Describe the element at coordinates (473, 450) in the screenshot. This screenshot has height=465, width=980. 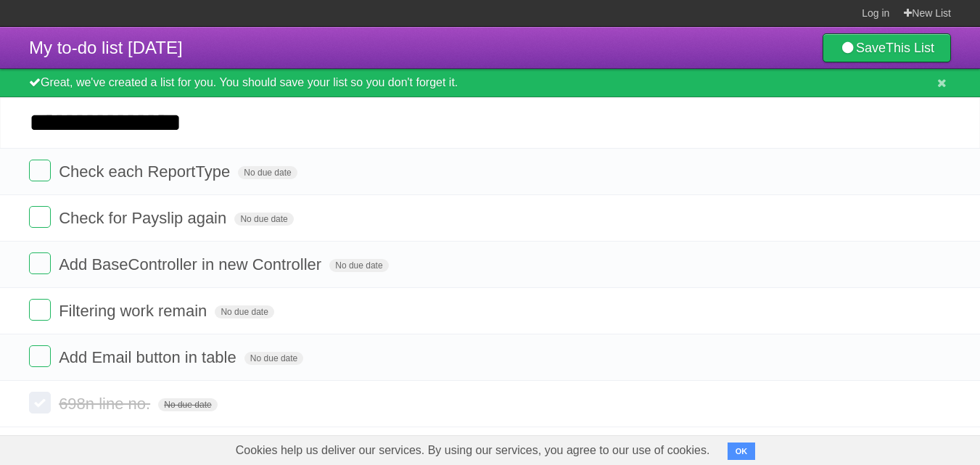
I see `span: Cookies help us deliver our services. By using our services, you agree to our use of cookies.` at that location.